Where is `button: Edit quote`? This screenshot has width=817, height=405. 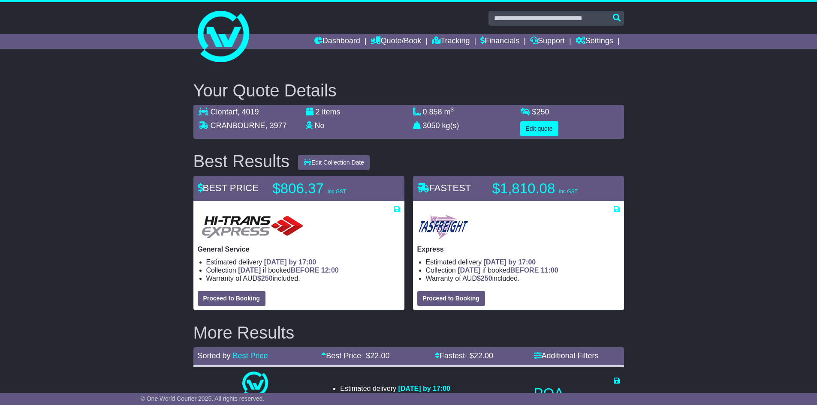 button: Edit quote is located at coordinates (539, 129).